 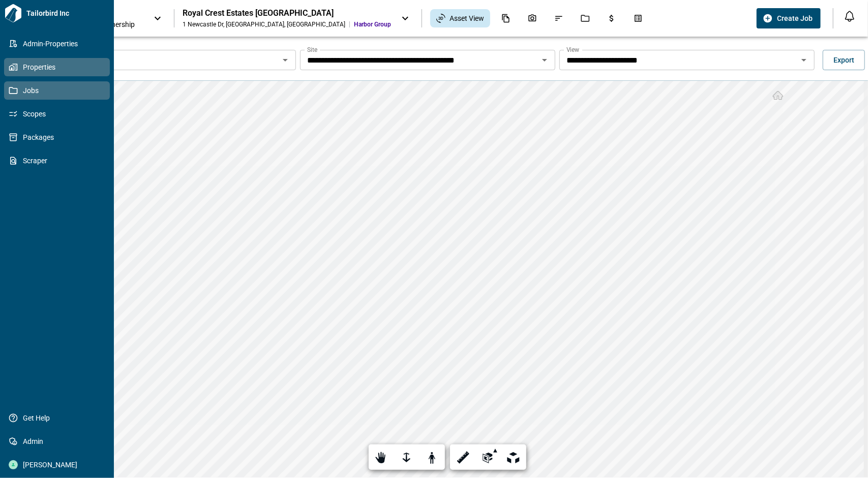 What do you see at coordinates (59, 43) in the screenshot?
I see `span: Admin-Properties` at bounding box center [59, 43].